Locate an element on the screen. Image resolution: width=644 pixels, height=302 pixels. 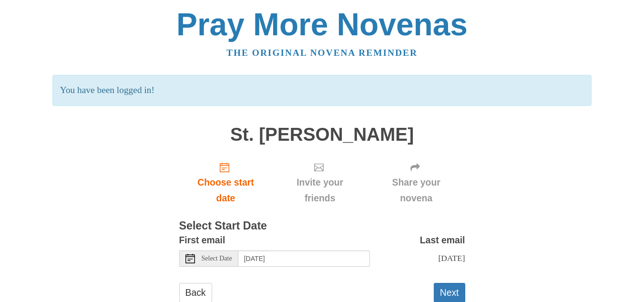
span: Select Date is located at coordinates (217, 259).